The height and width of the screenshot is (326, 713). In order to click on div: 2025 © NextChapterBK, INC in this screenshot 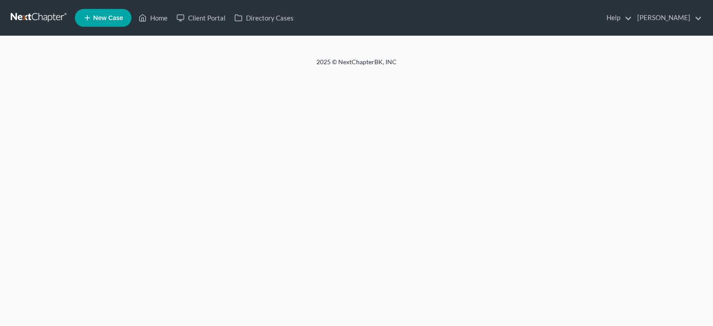, I will do `click(357, 66)`.